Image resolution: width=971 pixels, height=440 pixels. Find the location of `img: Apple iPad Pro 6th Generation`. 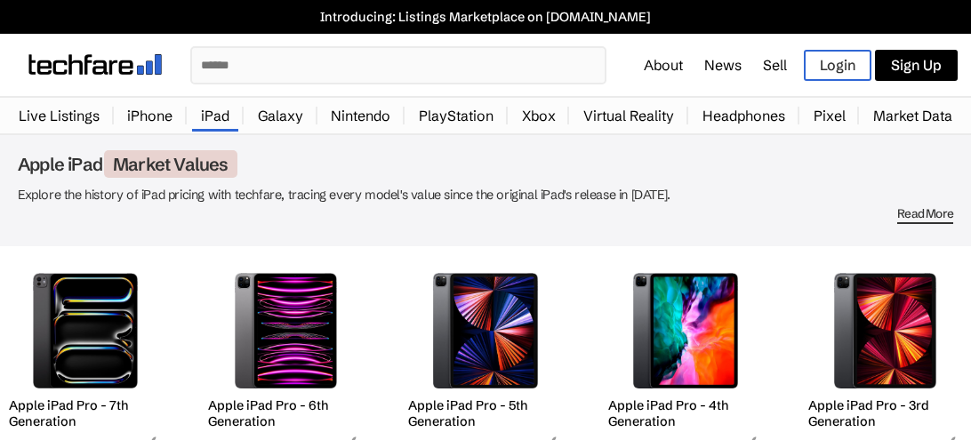

img: Apple iPad Pro 6th Generation is located at coordinates (286, 331).